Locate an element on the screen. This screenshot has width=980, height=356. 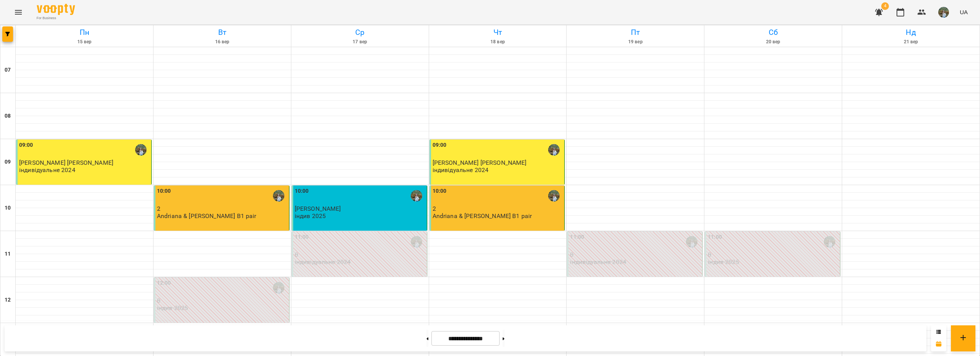
h6: 15 вер is located at coordinates (84, 42).